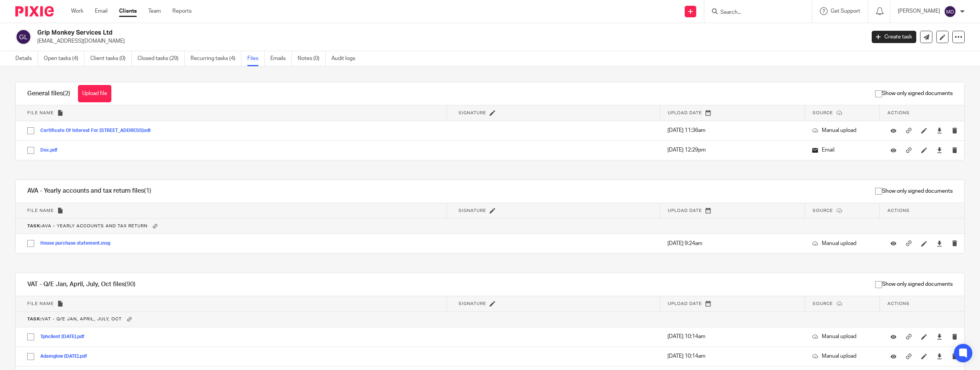  I want to click on a: Audit logs, so click(346, 58).